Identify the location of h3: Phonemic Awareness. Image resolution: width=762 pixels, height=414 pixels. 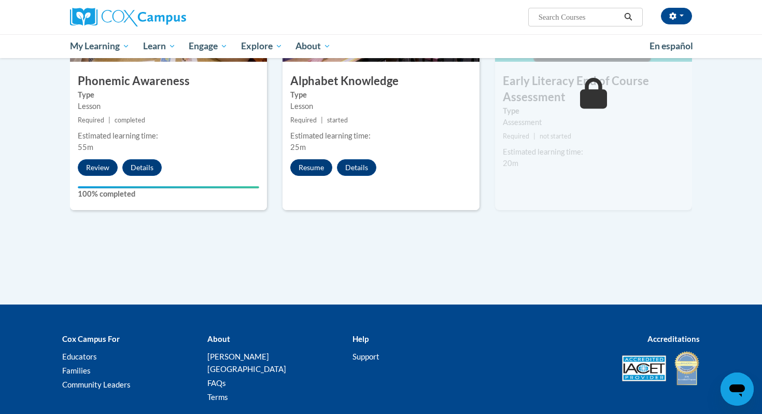
(168, 81).